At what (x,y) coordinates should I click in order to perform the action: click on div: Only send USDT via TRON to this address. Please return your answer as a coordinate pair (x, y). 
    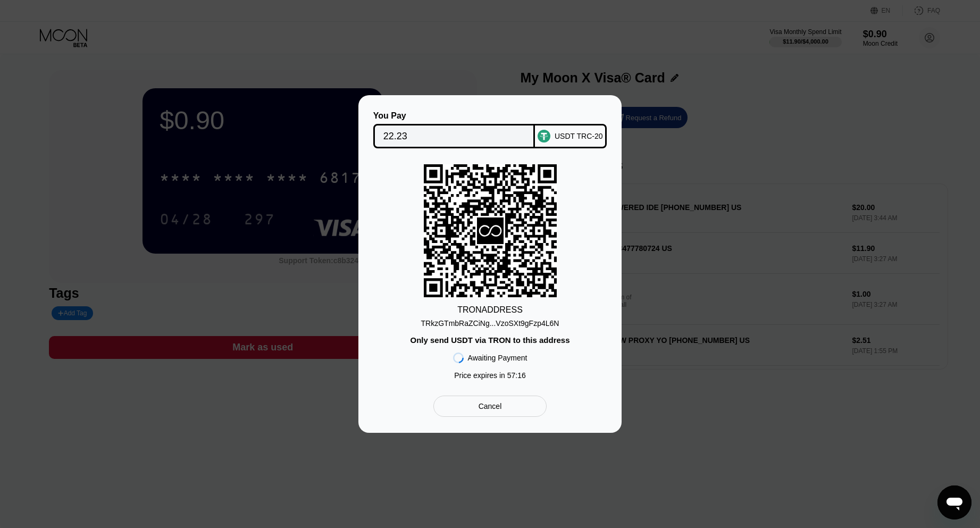
    Looking at the image, I should click on (490, 340).